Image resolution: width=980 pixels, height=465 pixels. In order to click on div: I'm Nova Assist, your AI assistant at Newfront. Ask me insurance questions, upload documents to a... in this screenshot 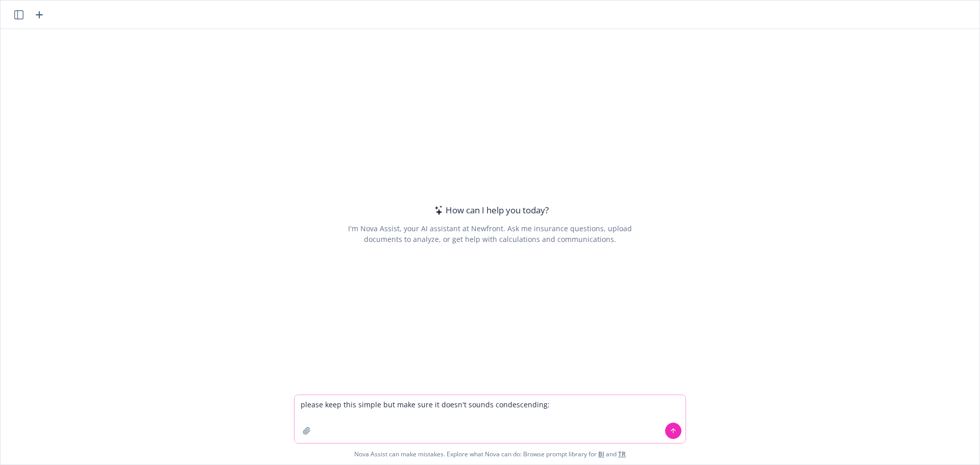, I will do `click(490, 234)`.